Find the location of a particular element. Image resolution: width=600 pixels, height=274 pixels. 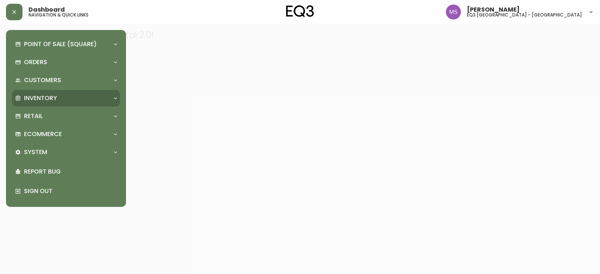

p: Ecommerce is located at coordinates (43, 134).